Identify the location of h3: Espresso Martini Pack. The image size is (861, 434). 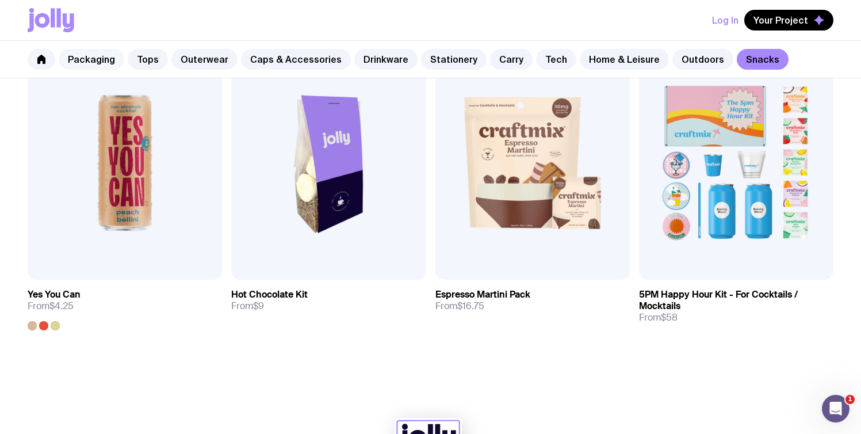
(483, 295).